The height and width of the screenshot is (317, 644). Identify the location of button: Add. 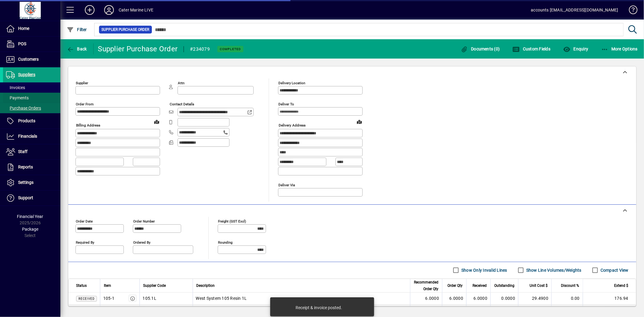
(90, 10).